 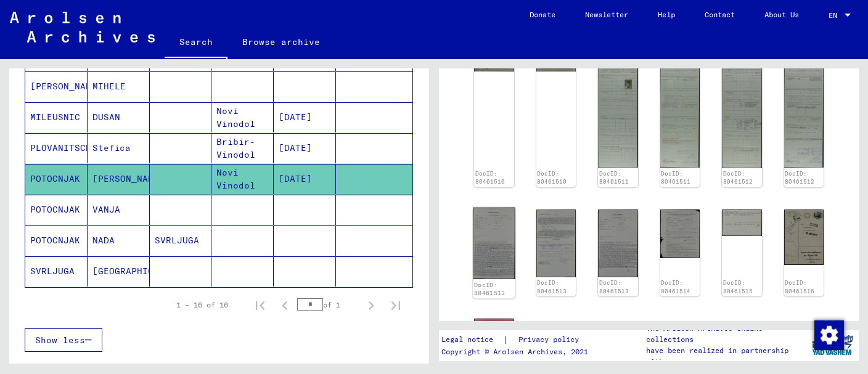 I want to click on p: The Arolsen Archives online collections, so click(x=726, y=334).